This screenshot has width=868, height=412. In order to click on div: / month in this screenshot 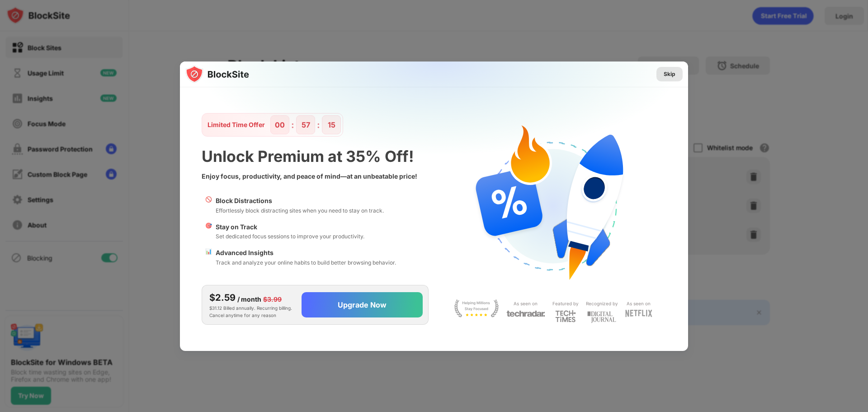, I will do `click(249, 299)`.